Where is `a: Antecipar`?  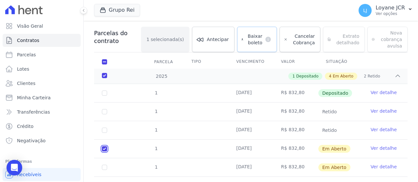
a: Antecipar is located at coordinates (213, 39).